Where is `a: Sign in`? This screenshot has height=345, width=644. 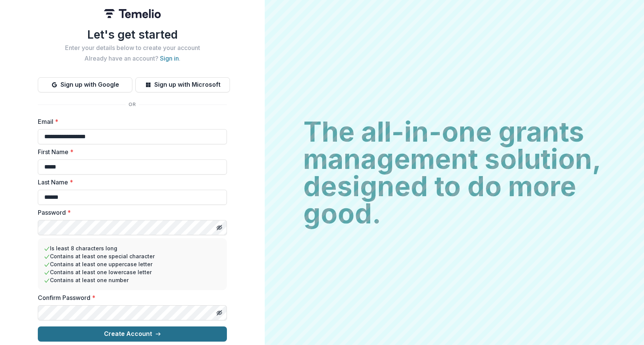 a: Sign in is located at coordinates (170, 58).